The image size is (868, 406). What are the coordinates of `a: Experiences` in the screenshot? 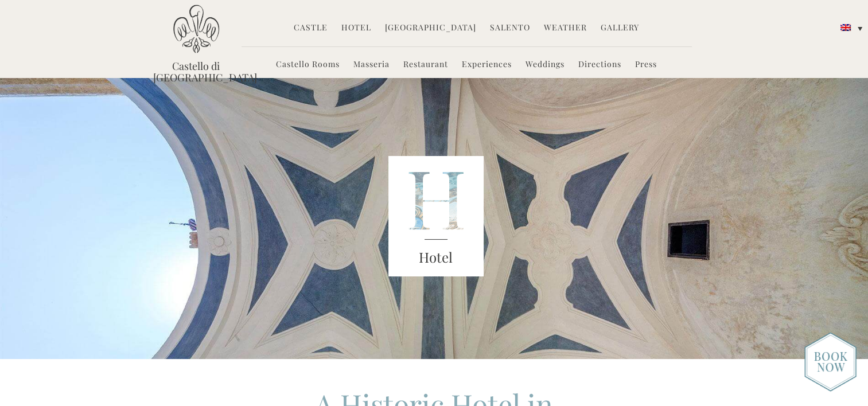 It's located at (486, 65).